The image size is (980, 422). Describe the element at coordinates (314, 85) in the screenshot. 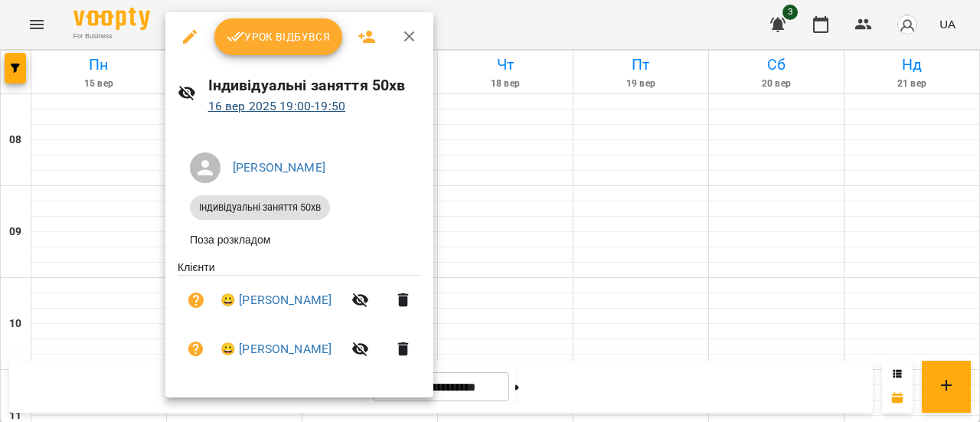

I see `h6: Індивідуальні заняття 50хв` at that location.